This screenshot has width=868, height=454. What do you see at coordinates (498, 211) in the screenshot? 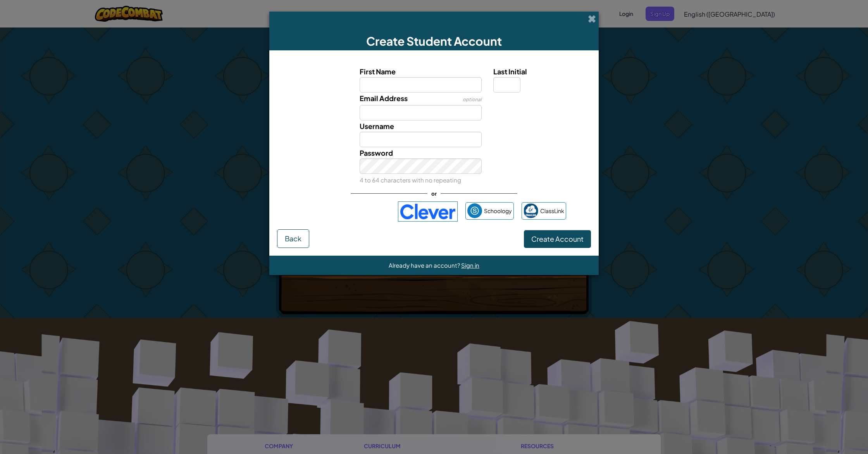
I see `span: Schoology` at bounding box center [498, 211].